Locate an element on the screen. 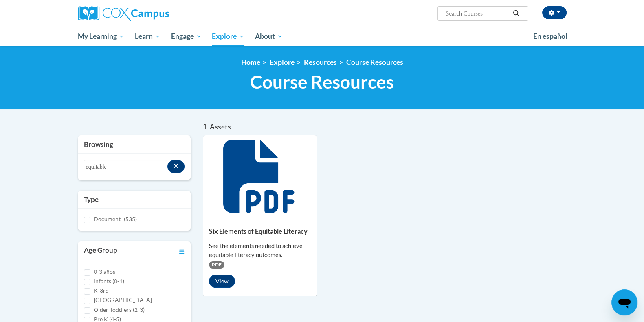 The image size is (644, 322). input: Search Courses is located at coordinates (478, 14).